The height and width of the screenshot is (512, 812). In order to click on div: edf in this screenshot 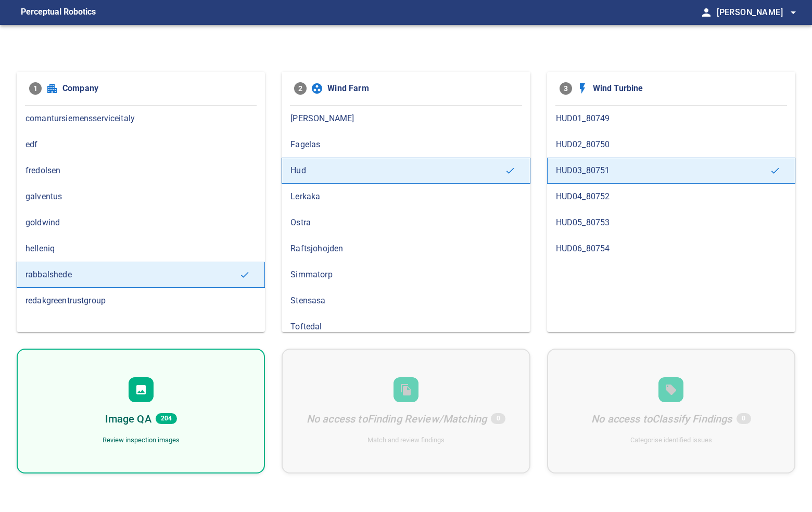, I will do `click(141, 145)`.